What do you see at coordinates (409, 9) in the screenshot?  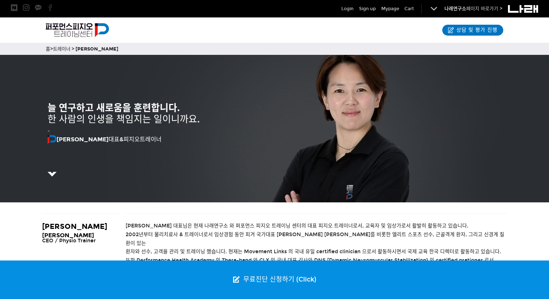 I see `span: Cart` at bounding box center [409, 9].